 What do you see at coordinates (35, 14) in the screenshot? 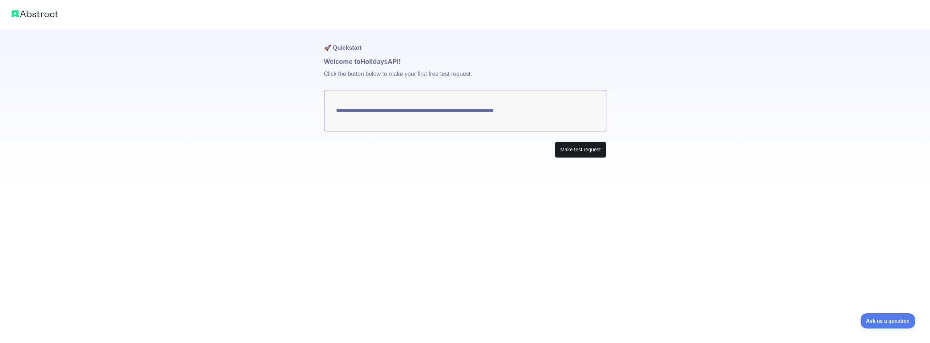
I see `img: Abstract logo` at bounding box center [35, 14].